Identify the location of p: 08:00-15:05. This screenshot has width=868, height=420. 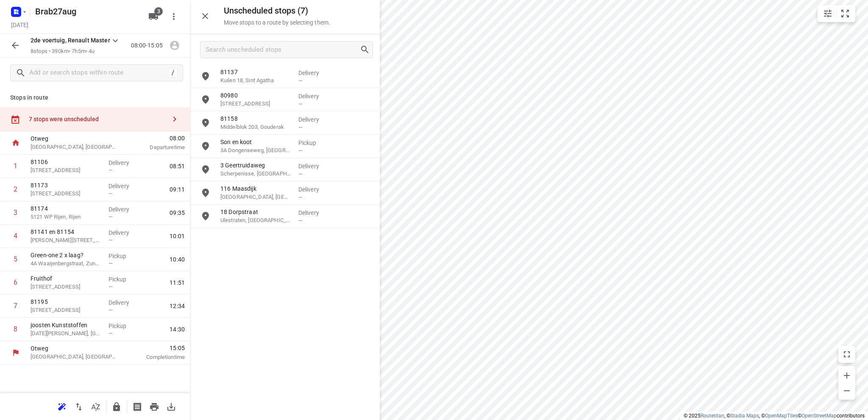
(148, 45).